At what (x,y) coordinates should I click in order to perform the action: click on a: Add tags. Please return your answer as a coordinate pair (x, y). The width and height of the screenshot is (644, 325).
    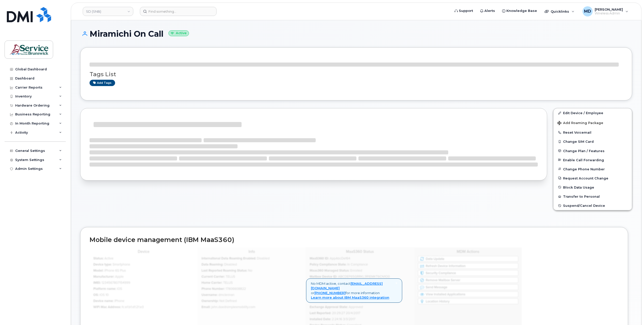
    Looking at the image, I should click on (102, 83).